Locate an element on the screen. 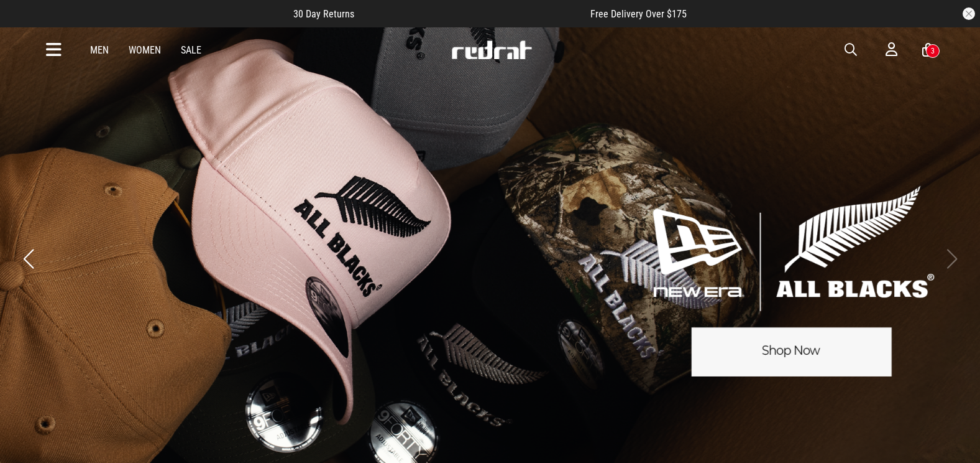 The image size is (980, 463). button: Open LiveChat chat widget is located at coordinates (28, 24).